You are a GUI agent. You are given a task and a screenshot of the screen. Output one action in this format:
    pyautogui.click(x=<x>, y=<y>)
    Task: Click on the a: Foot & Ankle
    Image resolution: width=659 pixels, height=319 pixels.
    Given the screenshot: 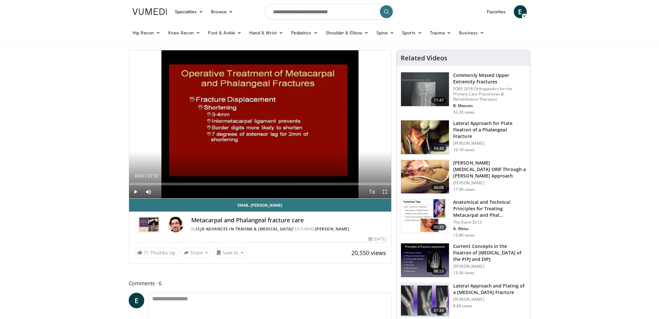 What is the action you would take?
    pyautogui.click(x=225, y=33)
    